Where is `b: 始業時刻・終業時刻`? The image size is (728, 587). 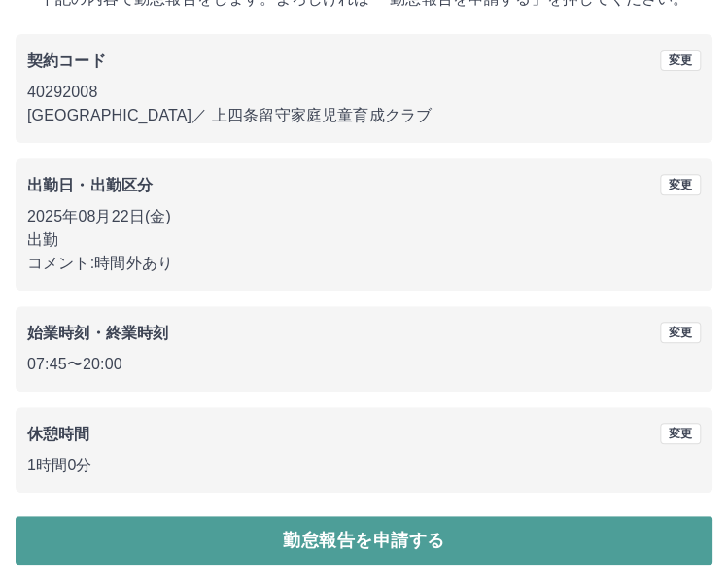
b: 始業時刻・終業時刻 is located at coordinates (97, 332).